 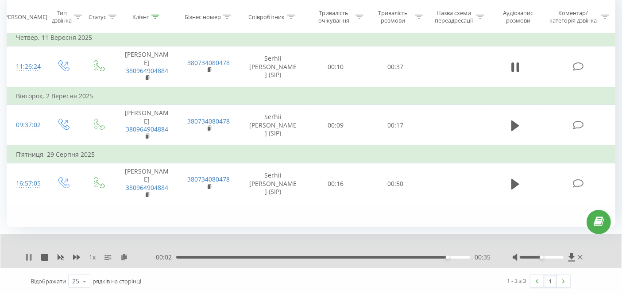 I want to click on div: 25, so click(x=76, y=281).